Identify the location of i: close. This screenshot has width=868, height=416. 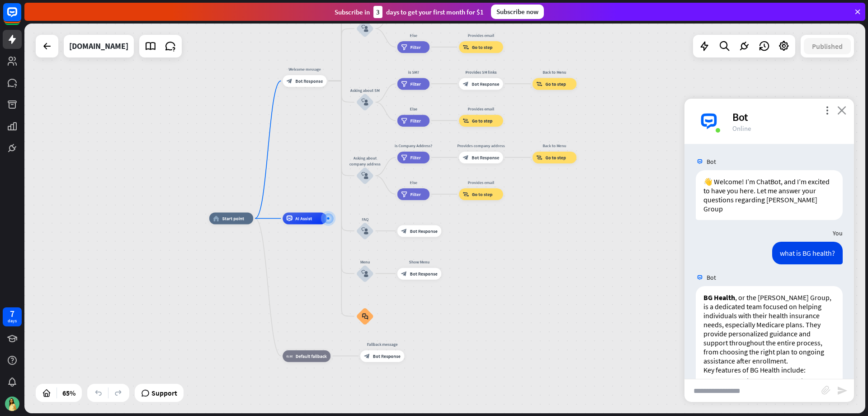
(842, 110).